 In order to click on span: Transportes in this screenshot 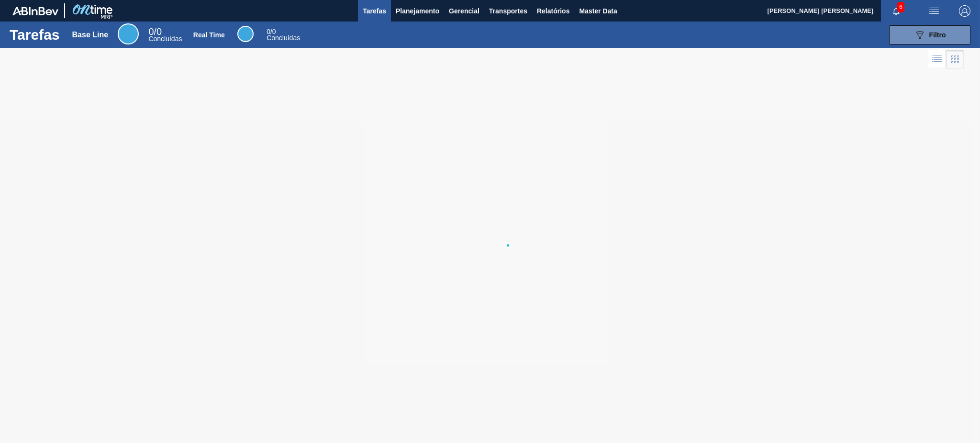, I will do `click(508, 11)`.